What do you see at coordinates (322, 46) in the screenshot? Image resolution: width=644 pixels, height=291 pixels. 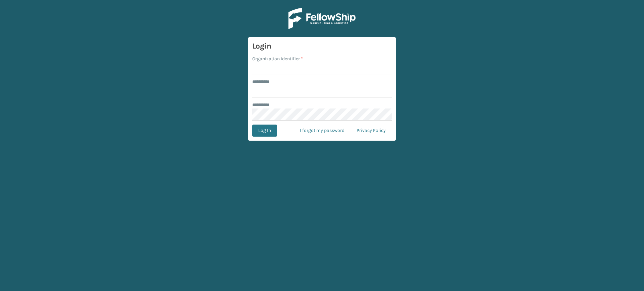 I see `h3: Login` at bounding box center [322, 46].